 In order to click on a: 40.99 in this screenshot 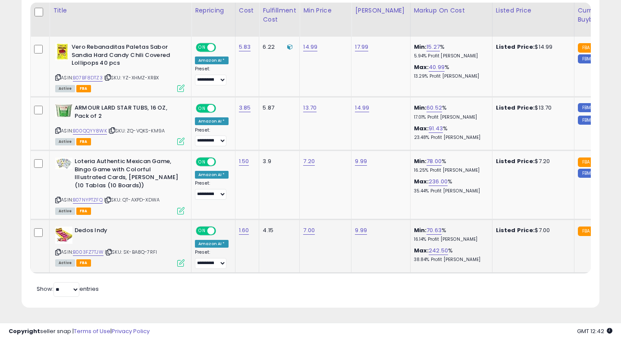, I will do `click(437, 67)`.